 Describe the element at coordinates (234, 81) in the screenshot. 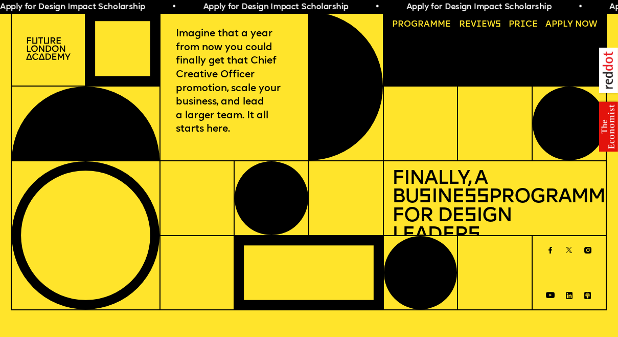

I see `p: Imagine that a year from now you could finally get that Chief Creative Officer promotion, scale y...` at that location.